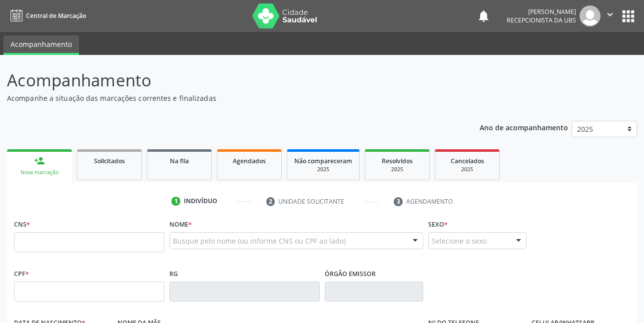 The width and height of the screenshot is (644, 323). What do you see at coordinates (467, 161) in the screenshot?
I see `span: Cancelados` at bounding box center [467, 161].